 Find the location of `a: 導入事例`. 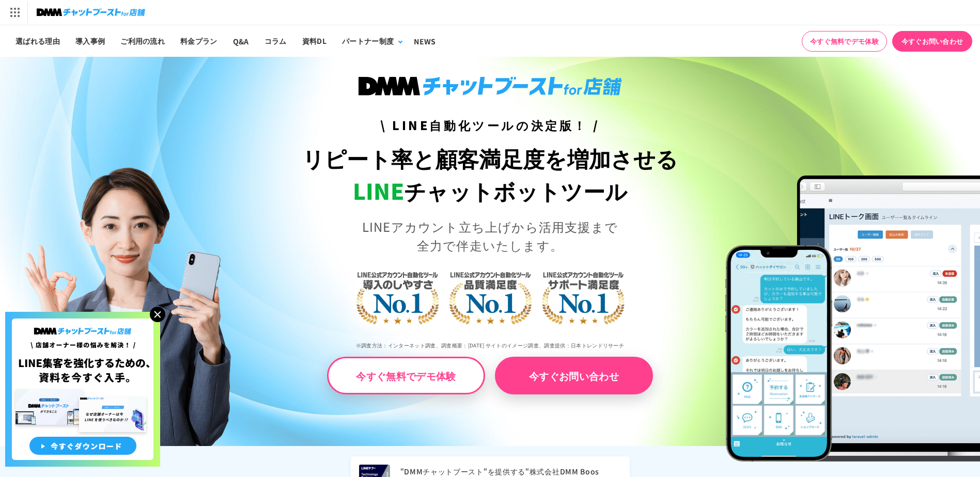

a: 導入事例 is located at coordinates (90, 41).